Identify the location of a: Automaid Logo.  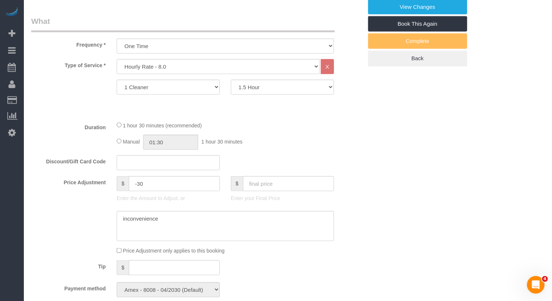
(12, 12).